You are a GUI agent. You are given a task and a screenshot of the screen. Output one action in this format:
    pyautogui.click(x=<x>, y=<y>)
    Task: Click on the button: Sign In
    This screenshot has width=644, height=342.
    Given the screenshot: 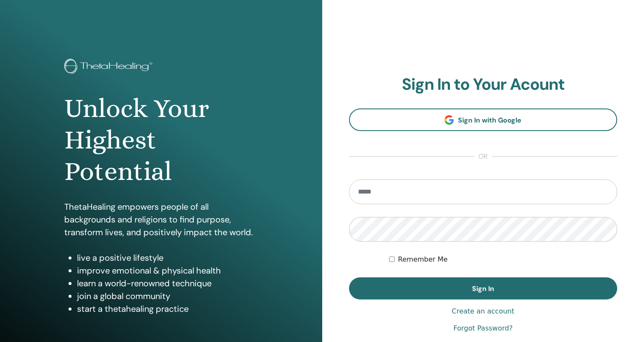 What is the action you would take?
    pyautogui.click(x=483, y=288)
    